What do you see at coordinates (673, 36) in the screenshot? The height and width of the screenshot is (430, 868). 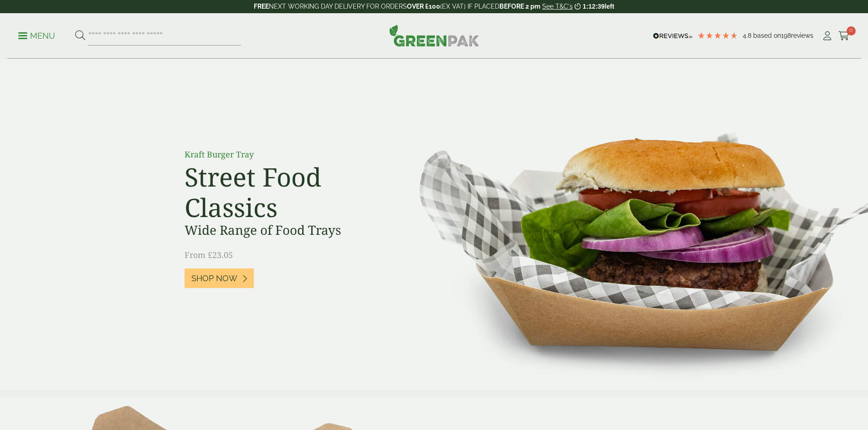 I see `img: REVIEWS.io` at bounding box center [673, 36].